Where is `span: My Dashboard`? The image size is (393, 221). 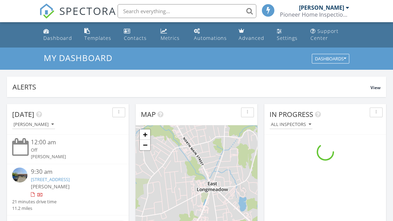
span: My Dashboard is located at coordinates (78, 58).